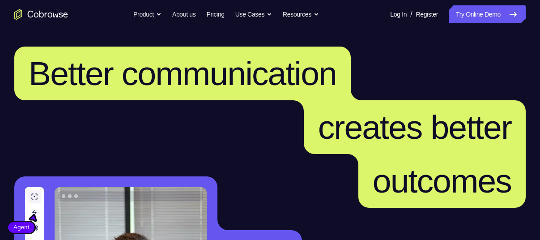  Describe the element at coordinates (427, 14) in the screenshot. I see `a: Register` at that location.